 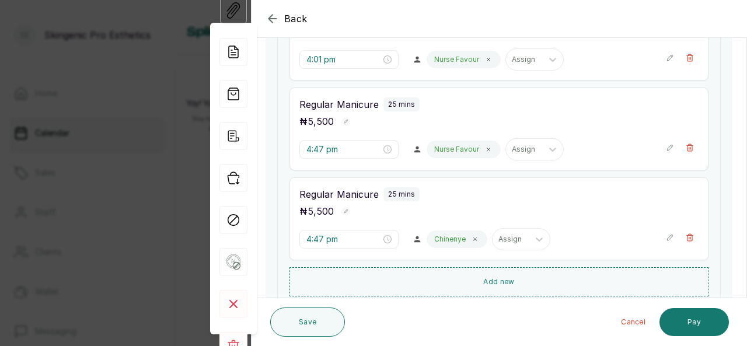 I want to click on button: Add new, so click(x=499, y=282).